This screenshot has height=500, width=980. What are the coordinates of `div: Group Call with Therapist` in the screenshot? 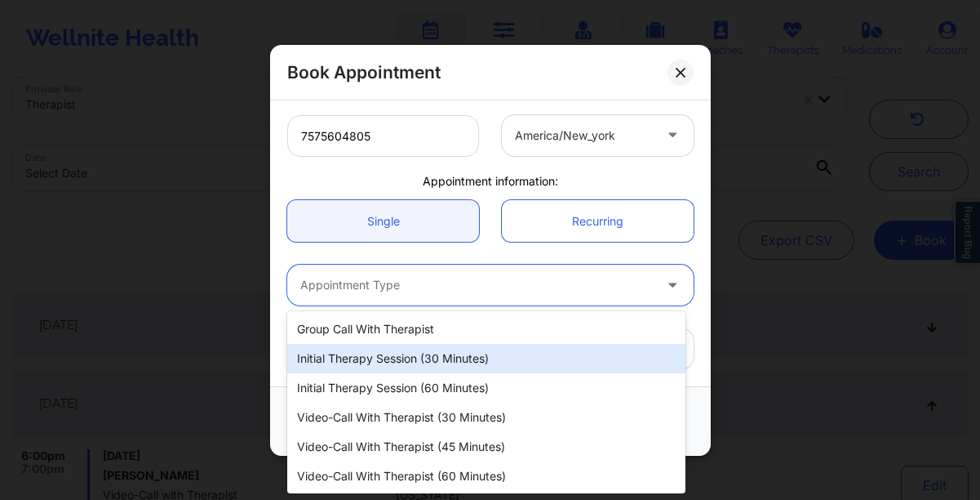 It's located at (486, 330).